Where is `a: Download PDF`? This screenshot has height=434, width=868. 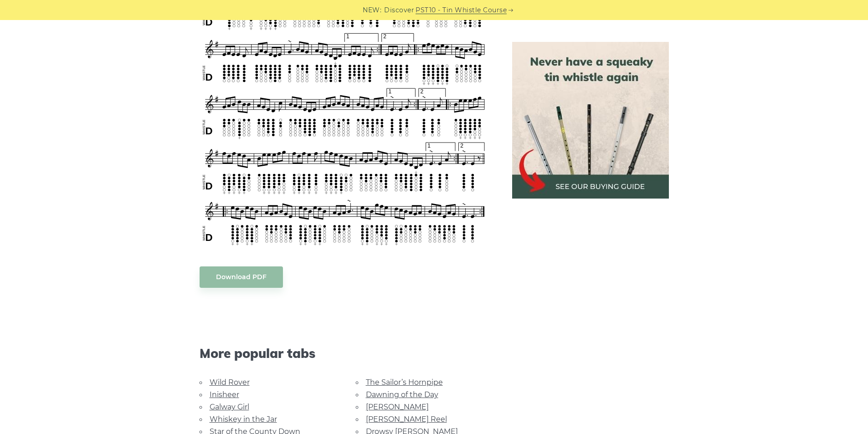 a: Download PDF is located at coordinates (241, 277).